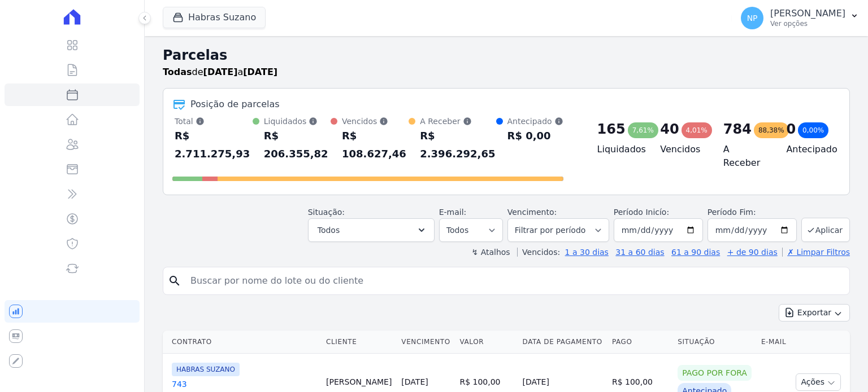 The height and width of the screenshot is (392, 868). What do you see at coordinates (175, 281) in the screenshot?
I see `i: search` at bounding box center [175, 281].